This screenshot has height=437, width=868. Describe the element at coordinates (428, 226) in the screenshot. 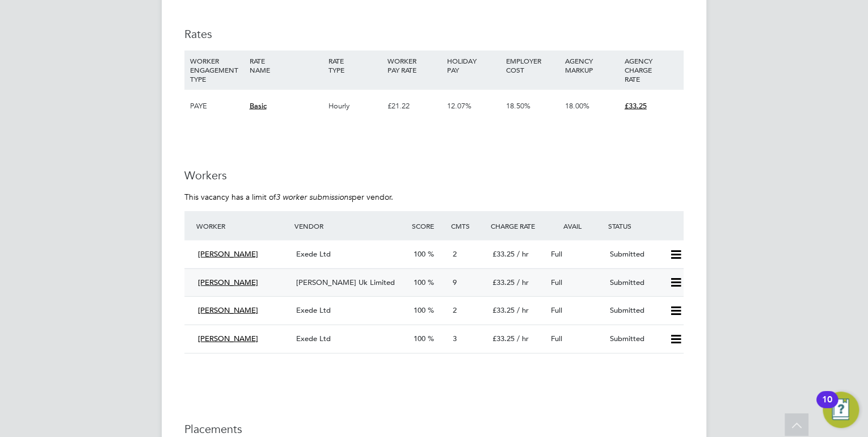

I see `div: Score` at that location.